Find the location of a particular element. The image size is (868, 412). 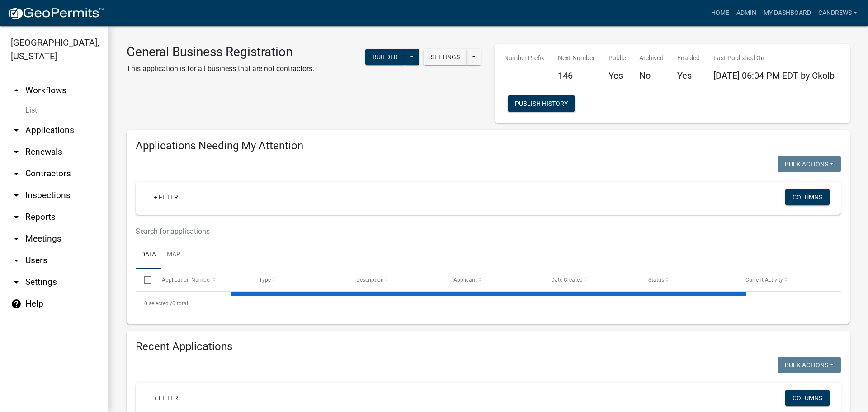

i: arrow_drop_up is located at coordinates (16, 91).